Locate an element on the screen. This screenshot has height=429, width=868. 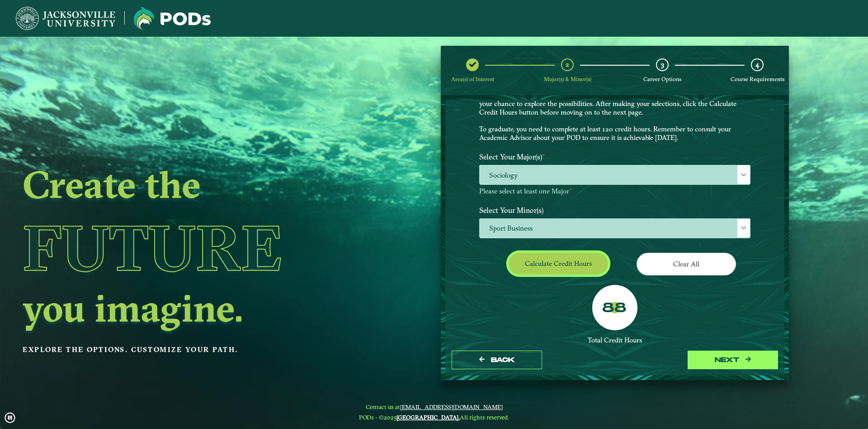
span: PODs - ©2025 All rights reserved. is located at coordinates (434, 417).